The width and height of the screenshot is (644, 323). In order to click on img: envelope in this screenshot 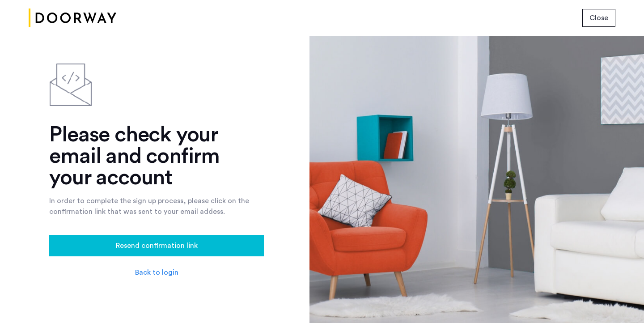, I will do `click(71, 85)`.